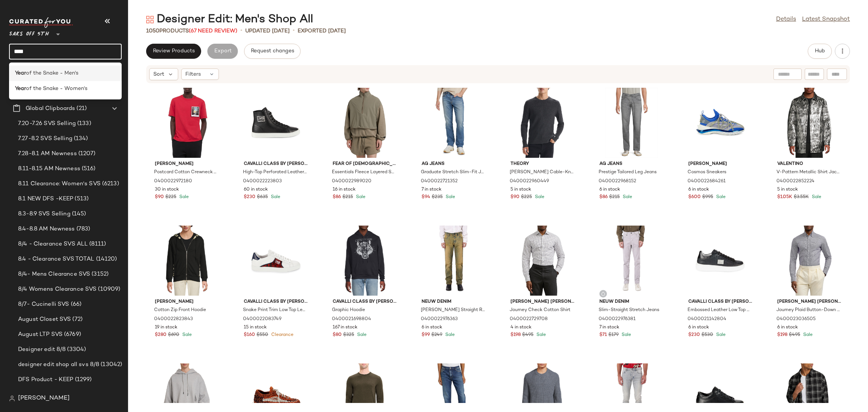  What do you see at coordinates (540, 310) in the screenshot?
I see `span: Journey Check Cotton Shirt` at bounding box center [540, 310].